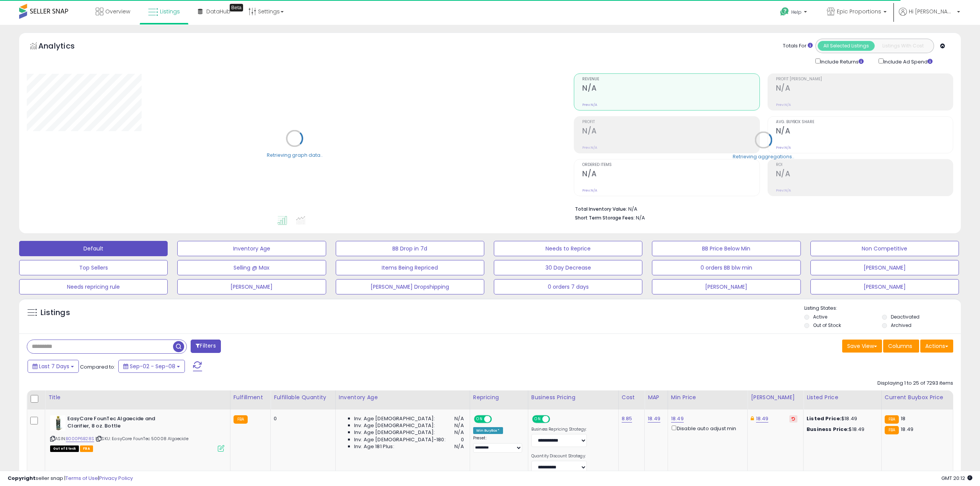  I want to click on div: Include Ad Spend, so click(909, 61).